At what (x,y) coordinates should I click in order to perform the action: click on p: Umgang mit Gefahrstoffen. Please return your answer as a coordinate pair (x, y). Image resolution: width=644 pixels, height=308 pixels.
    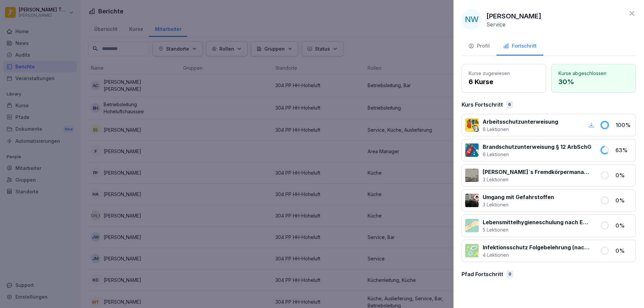
    Looking at the image, I should click on (518, 197).